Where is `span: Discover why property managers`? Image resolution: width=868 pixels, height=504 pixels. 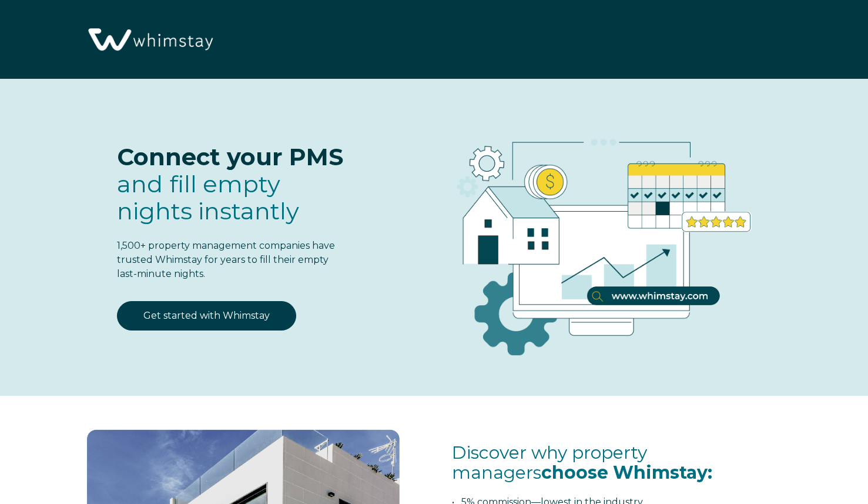
span: Discover why property managers is located at coordinates (582, 462).